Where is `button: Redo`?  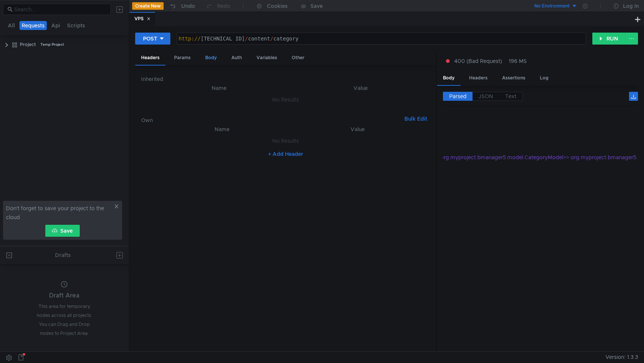 button: Redo is located at coordinates (218, 6).